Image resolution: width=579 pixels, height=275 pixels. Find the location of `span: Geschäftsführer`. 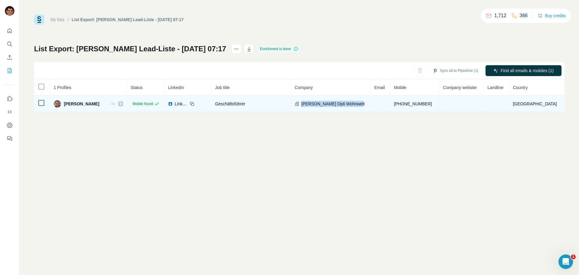

span: Geschäftsführer is located at coordinates (230, 104).